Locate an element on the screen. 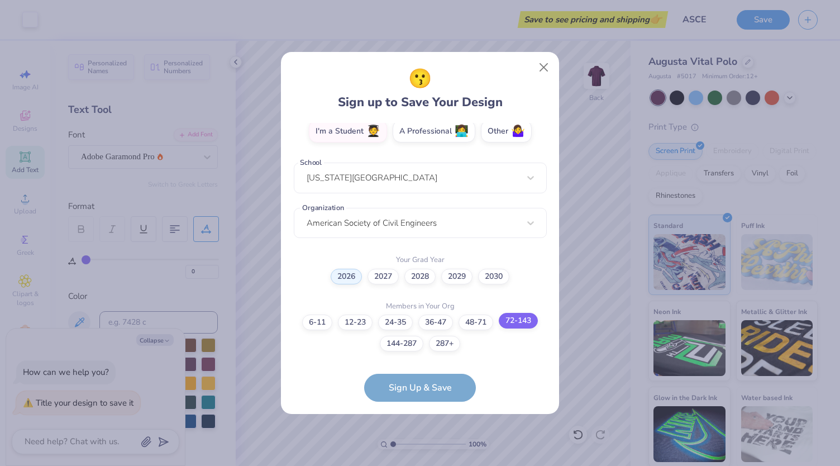 The height and width of the screenshot is (466, 840). label: I'm a Student is located at coordinates (348, 131).